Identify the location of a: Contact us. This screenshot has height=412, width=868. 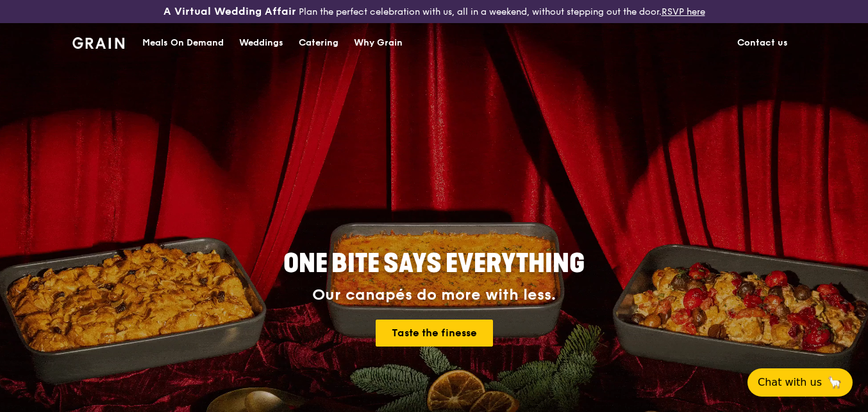
(762, 43).